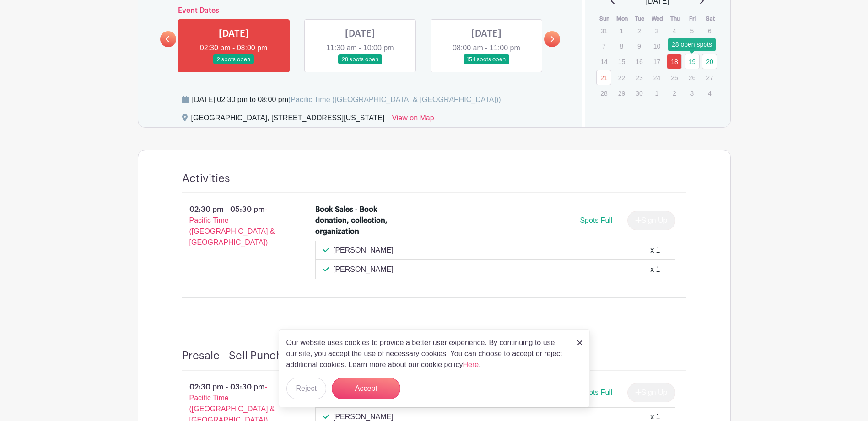  What do you see at coordinates (604, 61) in the screenshot?
I see `p: 14` at bounding box center [604, 61].